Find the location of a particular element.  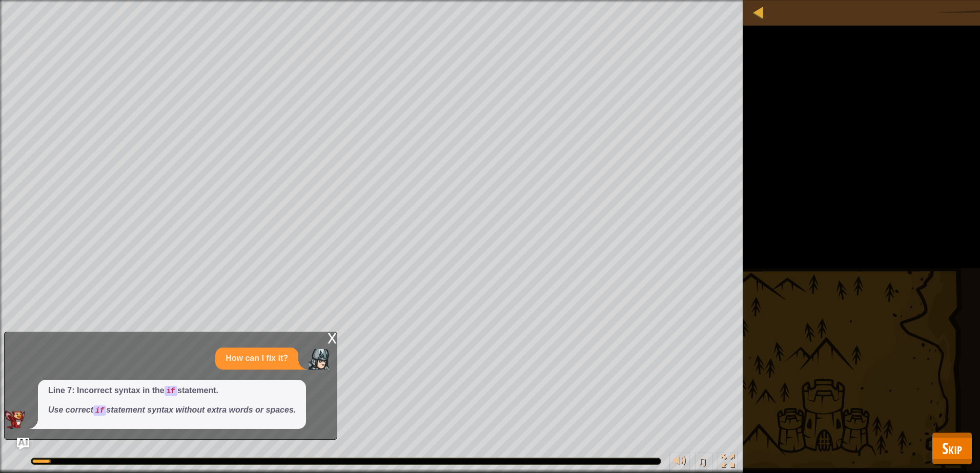

span: Skip is located at coordinates (952, 448).